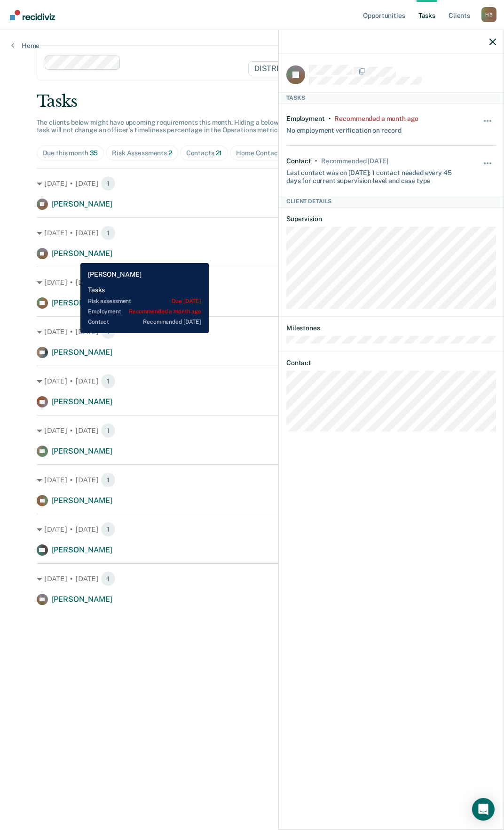 Image resolution: width=504 pixels, height=830 pixels. Describe the element at coordinates (392, 328) in the screenshot. I see `dt: Milestones` at that location.